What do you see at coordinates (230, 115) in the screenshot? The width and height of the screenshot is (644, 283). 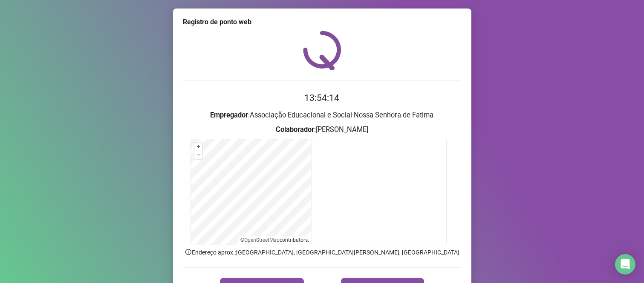 I see `strong: Empregador` at bounding box center [230, 115].